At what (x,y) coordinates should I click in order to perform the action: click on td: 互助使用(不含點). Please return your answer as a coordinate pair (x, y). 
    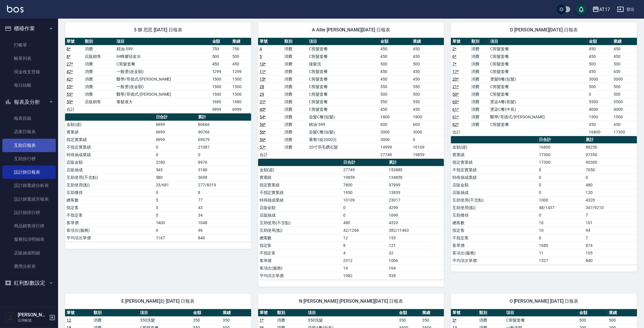
    Looking at the image, I should click on (494, 200).